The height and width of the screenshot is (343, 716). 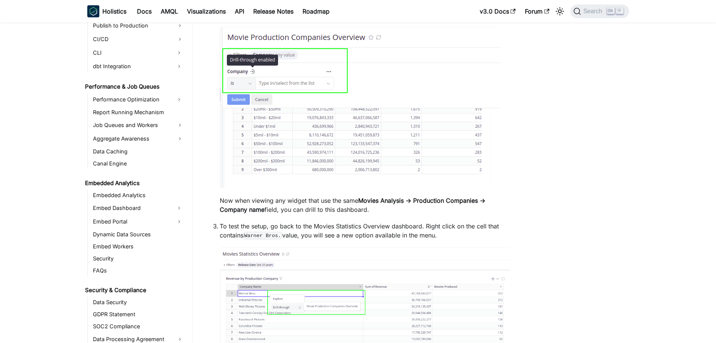 What do you see at coordinates (365, 205) in the screenshot?
I see `p: Now when viewing any widget that use the same field, you can drill to this dashboard.` at bounding box center [365, 205].